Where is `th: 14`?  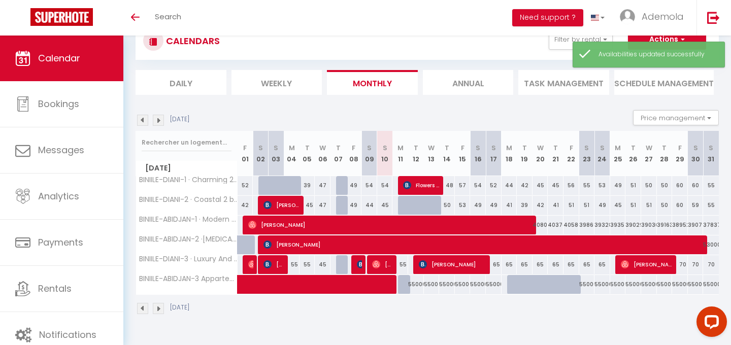 th: 14 is located at coordinates (447, 153).